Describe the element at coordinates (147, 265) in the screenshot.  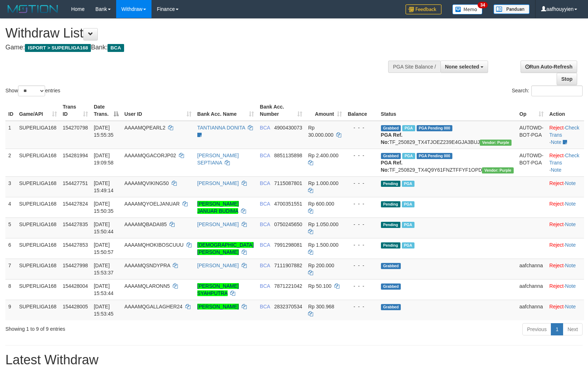
I see `span: AAAAMQSNDYPRA` at that location.